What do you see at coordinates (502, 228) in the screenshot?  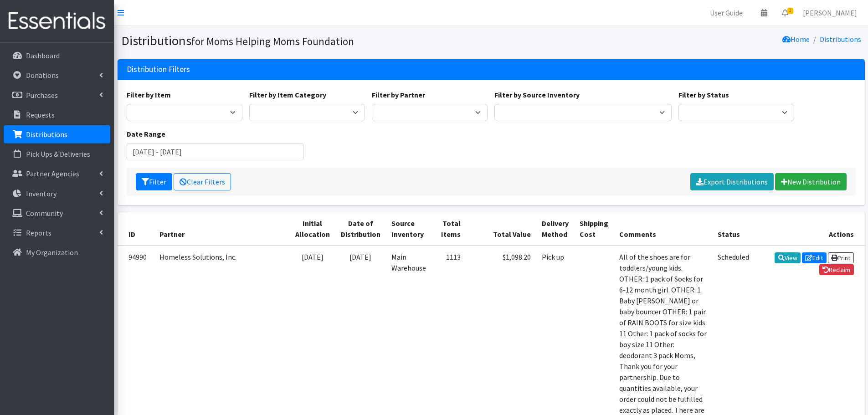 I see `th: Total Value` at bounding box center [502, 228].